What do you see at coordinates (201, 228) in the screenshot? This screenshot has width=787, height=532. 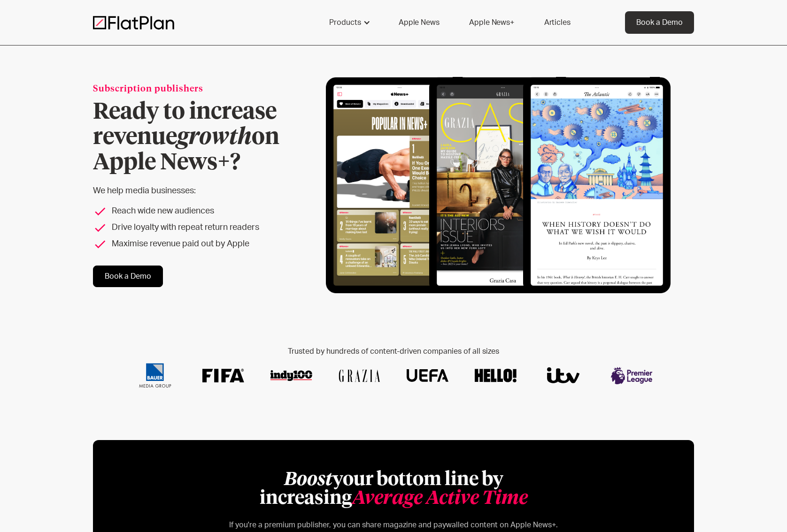 I see `li: Drive loyalty with repeat return readers` at bounding box center [201, 228].